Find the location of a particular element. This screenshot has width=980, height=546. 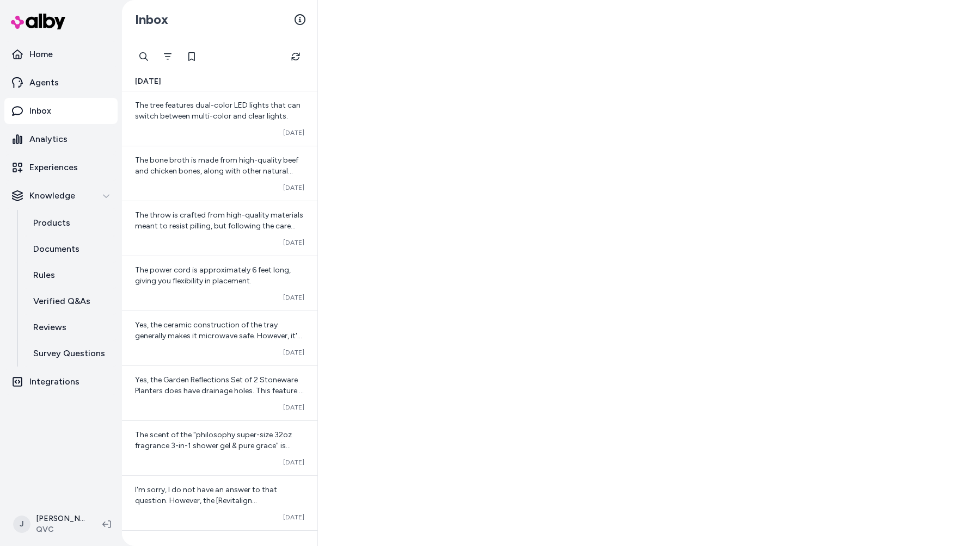

a: Products is located at coordinates (70, 223).